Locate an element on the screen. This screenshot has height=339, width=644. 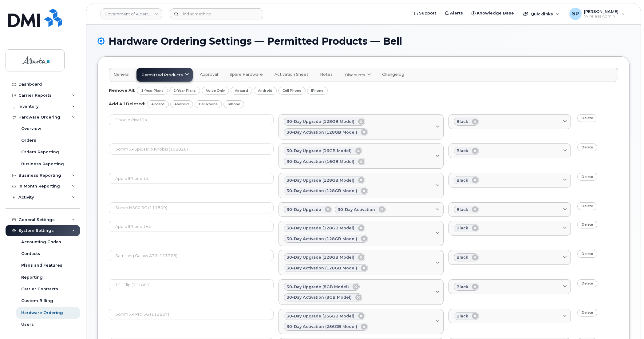
span: 30-day upgrade (8GB model) is located at coordinates (318, 286).